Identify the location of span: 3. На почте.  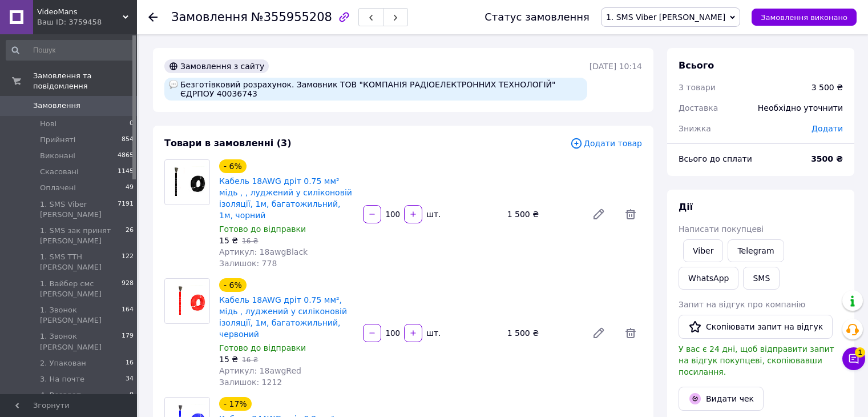
(62, 379).